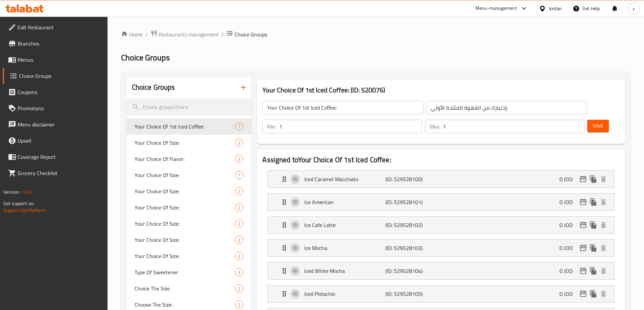 This screenshot has height=310, width=644. I want to click on p: Min:, so click(272, 127).